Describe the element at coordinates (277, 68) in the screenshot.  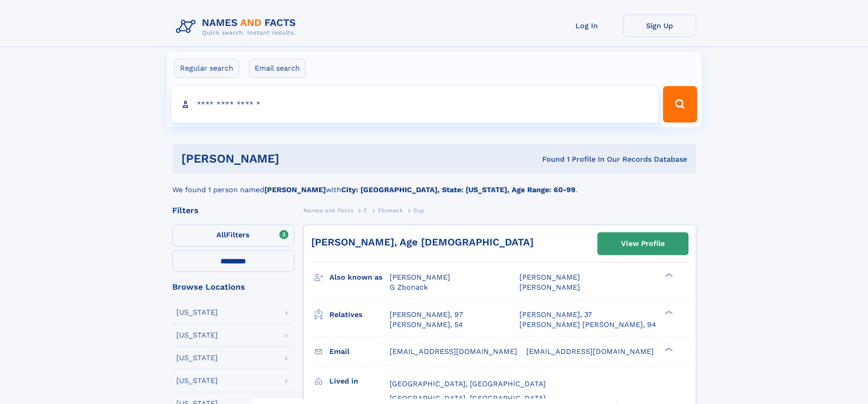
I see `label: Email search` at that location.